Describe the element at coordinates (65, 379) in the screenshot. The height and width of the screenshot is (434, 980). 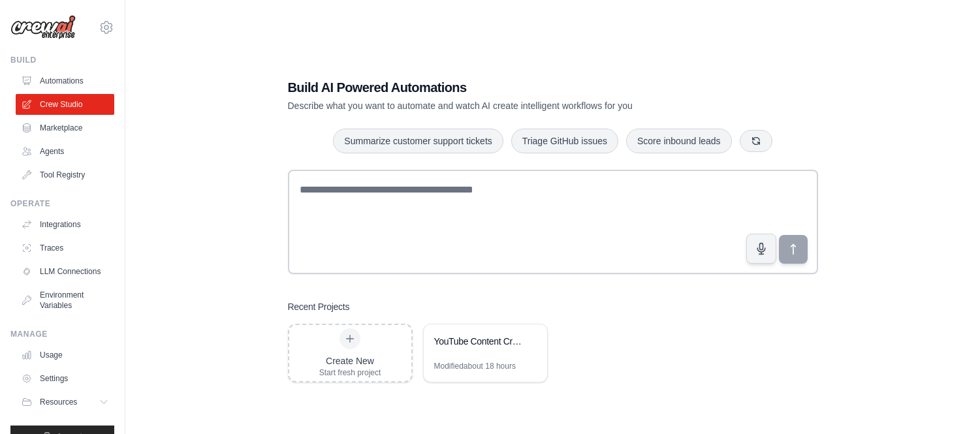
I see `a: Settings` at that location.